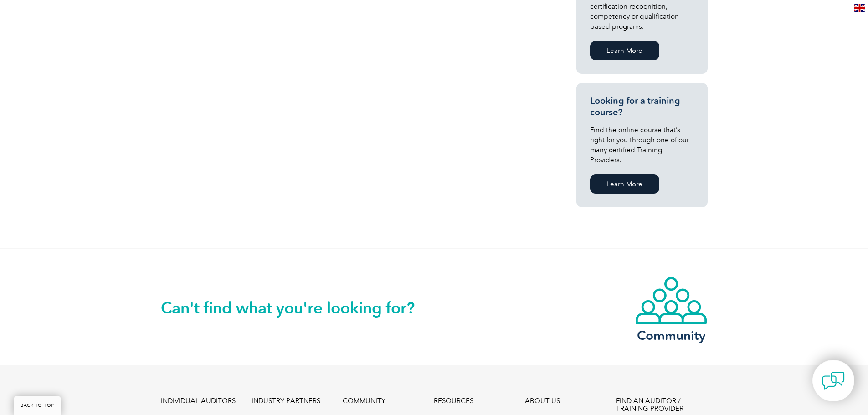  What do you see at coordinates (671, 336) in the screenshot?
I see `h3: Community` at bounding box center [671, 336].